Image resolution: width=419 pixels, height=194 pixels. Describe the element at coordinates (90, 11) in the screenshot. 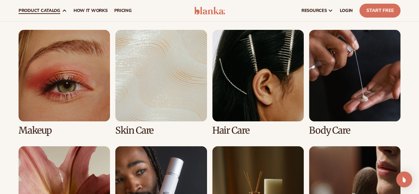

I see `span: How It Works` at that location.